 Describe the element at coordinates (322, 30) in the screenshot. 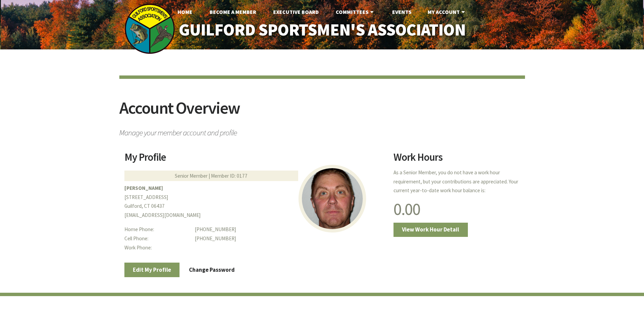

I see `a: Guilford Sportsmen's Association` at that location.